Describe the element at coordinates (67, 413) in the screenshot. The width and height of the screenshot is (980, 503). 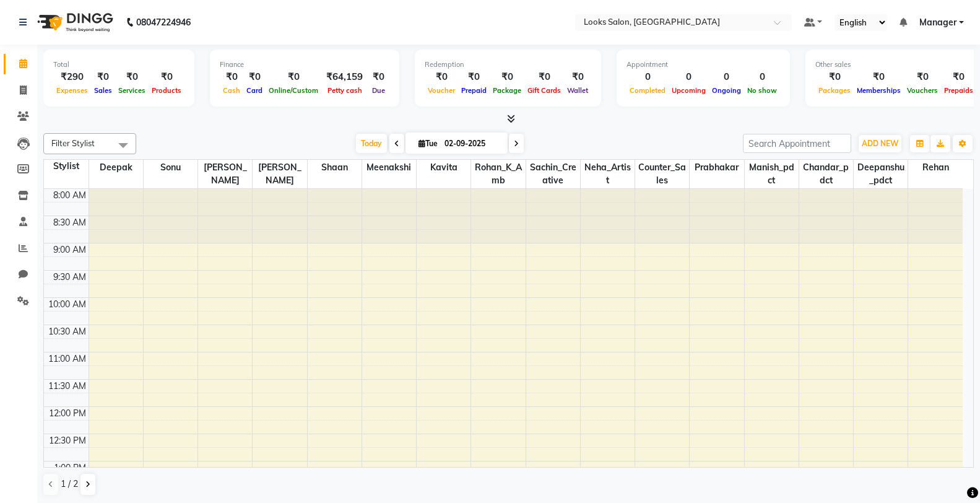
I see `div: 12:00 PM` at that location.